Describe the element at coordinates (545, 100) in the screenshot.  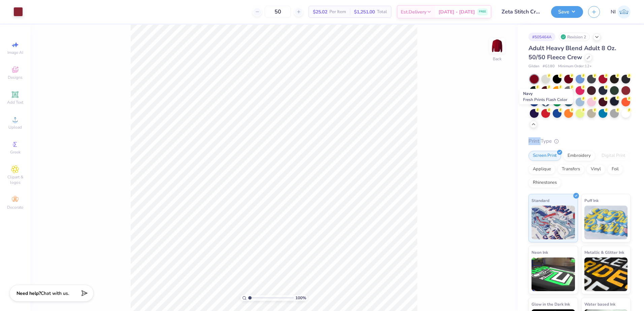
I see `span: Fresh Prints Flash Color` at that location.